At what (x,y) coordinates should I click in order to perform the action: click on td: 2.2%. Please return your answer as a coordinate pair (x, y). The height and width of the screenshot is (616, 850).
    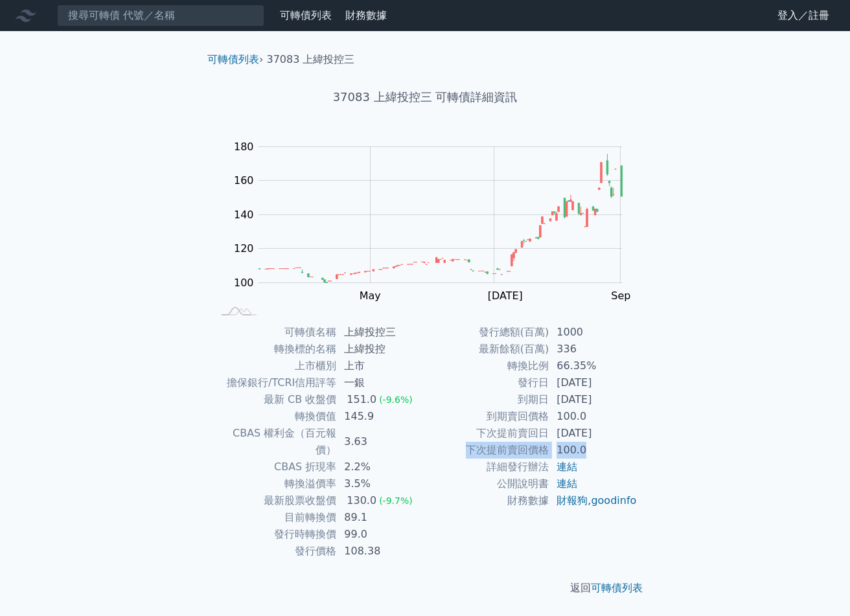
    Looking at the image, I should click on (380, 467).